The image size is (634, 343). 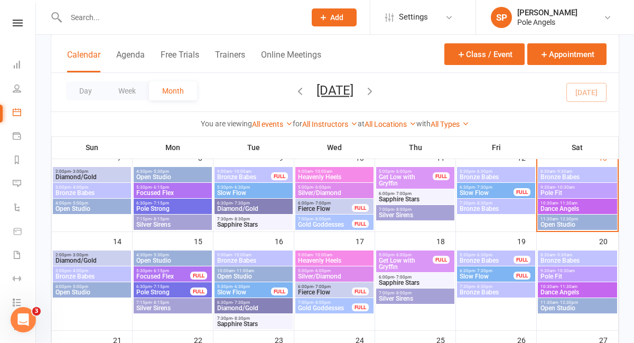 I want to click on th: Wed, so click(x=334, y=147).